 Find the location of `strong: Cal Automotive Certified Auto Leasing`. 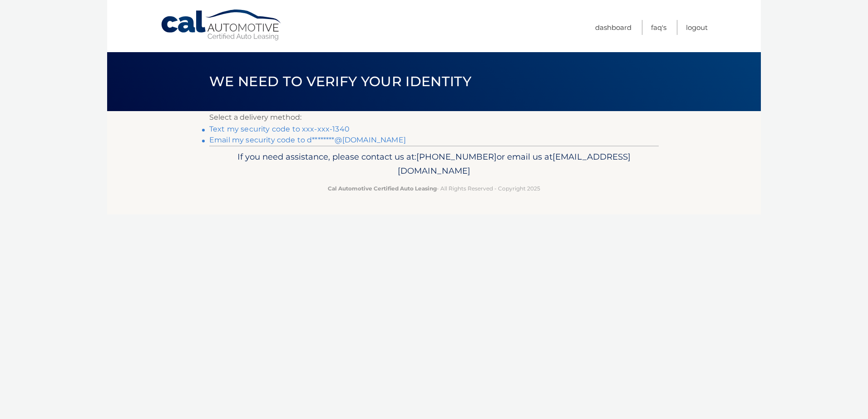

strong: Cal Automotive Certified Auto Leasing is located at coordinates (382, 188).